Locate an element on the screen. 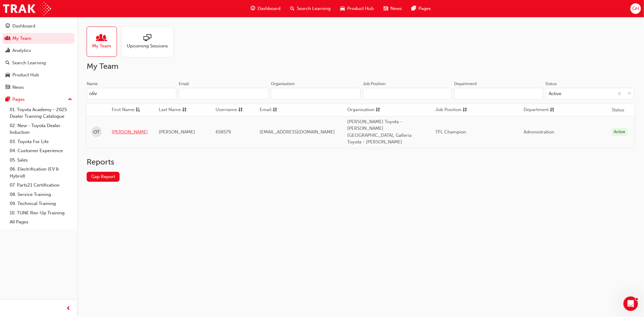  button: DashboardMy TeamAnalyticsSearch LearningProduct HubNews is located at coordinates (38, 56).